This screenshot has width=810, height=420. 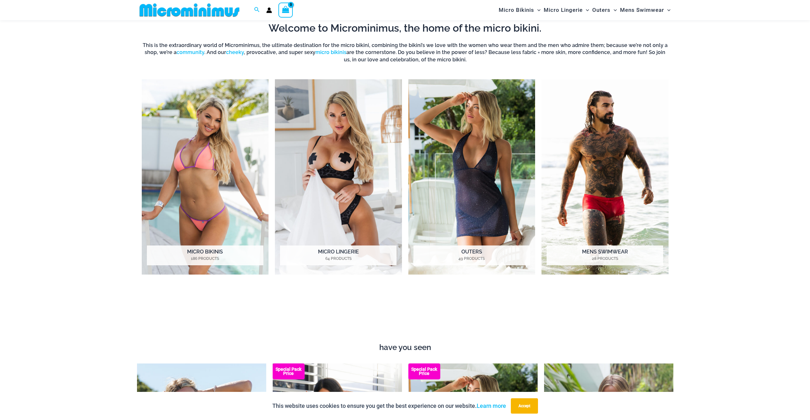 I want to click on a: micro bikinis, so click(x=331, y=52).